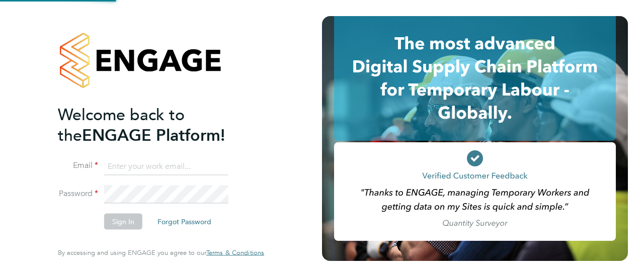 The height and width of the screenshot is (277, 644). What do you see at coordinates (121, 125) in the screenshot?
I see `span: Welcome back to the` at bounding box center [121, 125].